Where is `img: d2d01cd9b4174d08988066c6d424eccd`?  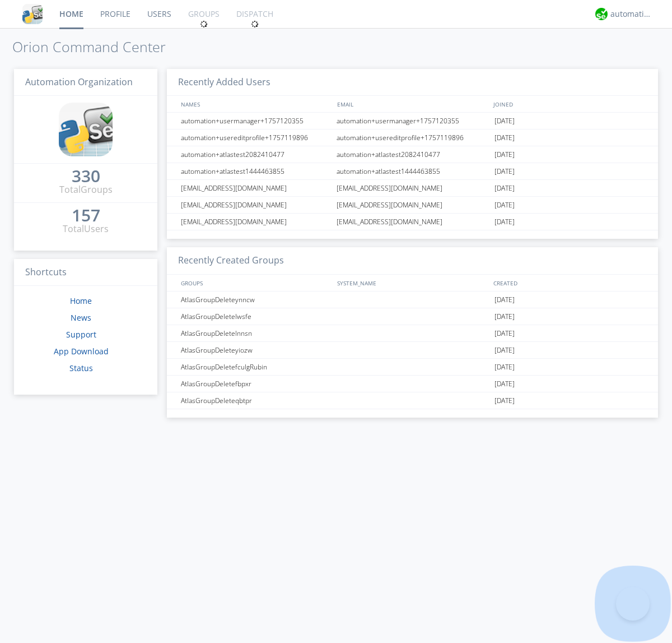 img: d2d01cd9b4174d08988066c6d424eccd is located at coordinates (602, 14).